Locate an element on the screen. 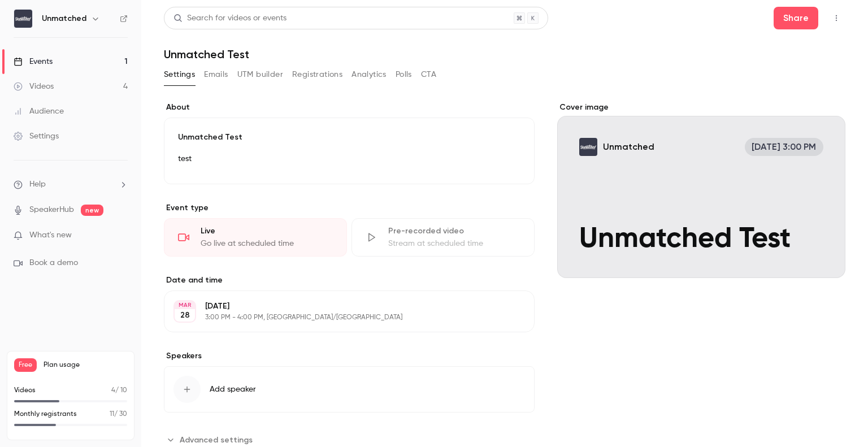 This screenshot has height=447, width=868. div: Search for videos or events is located at coordinates (230, 18).